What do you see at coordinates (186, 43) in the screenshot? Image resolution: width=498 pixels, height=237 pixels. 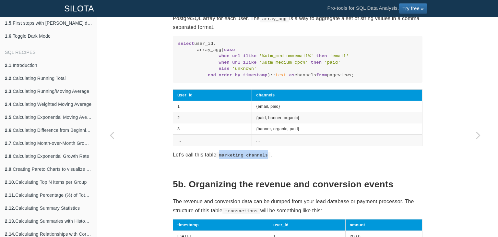 I see `span: select` at bounding box center [186, 43].